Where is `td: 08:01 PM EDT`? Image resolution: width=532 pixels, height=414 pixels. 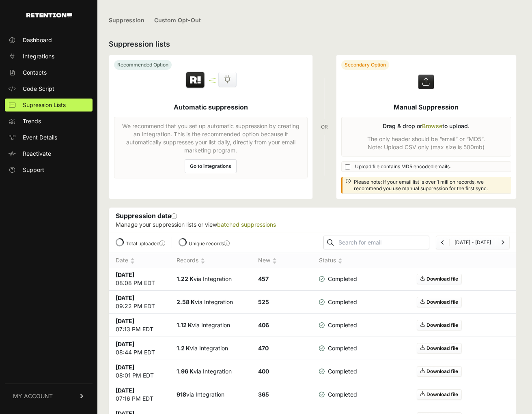 td: 08:01 PM EDT is located at coordinates (140, 372).